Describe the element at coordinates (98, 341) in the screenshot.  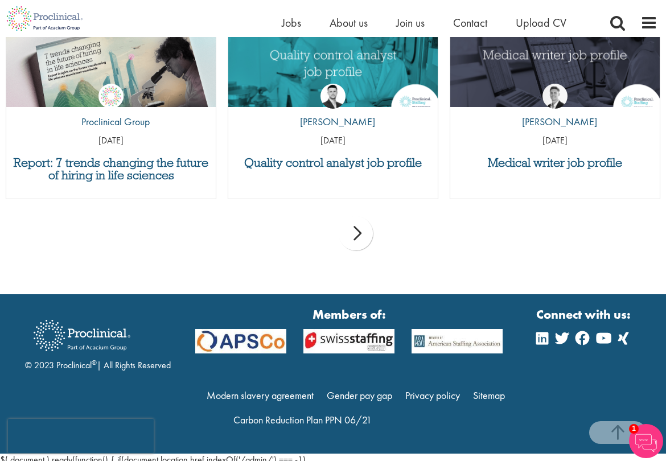
I see `div: © 2023 Proclinical | All Rights Reserved` at that location.